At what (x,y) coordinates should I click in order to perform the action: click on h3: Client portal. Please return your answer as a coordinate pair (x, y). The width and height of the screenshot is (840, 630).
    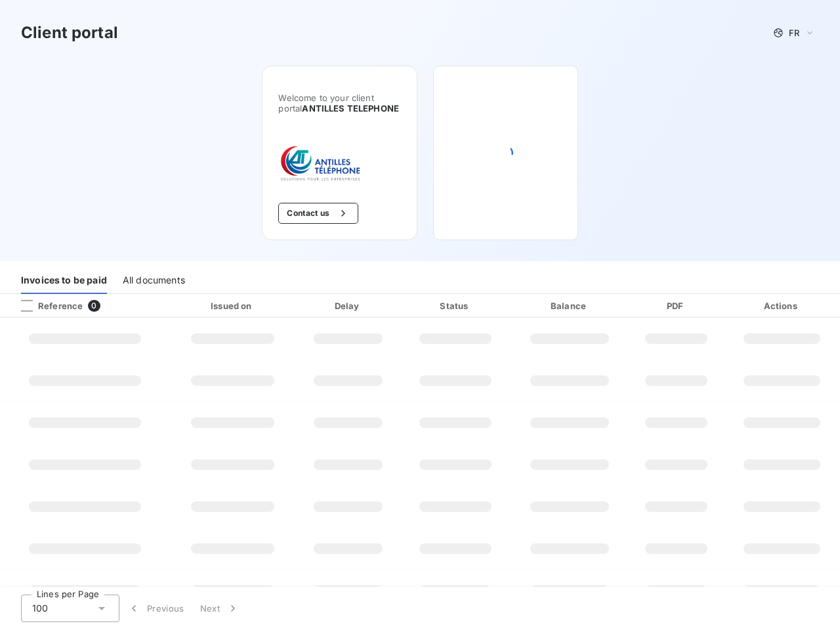
    Looking at the image, I should click on (69, 33).